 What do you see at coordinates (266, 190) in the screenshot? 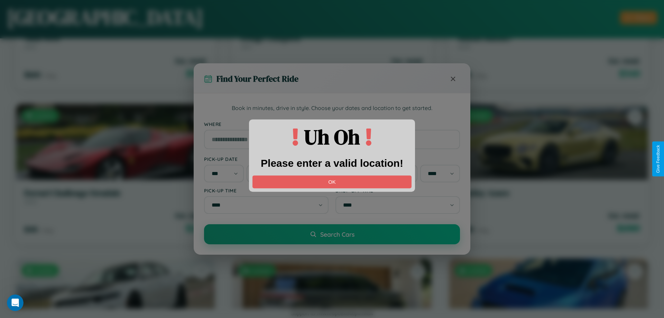
I see `label: Pick-up Time` at bounding box center [266, 190].